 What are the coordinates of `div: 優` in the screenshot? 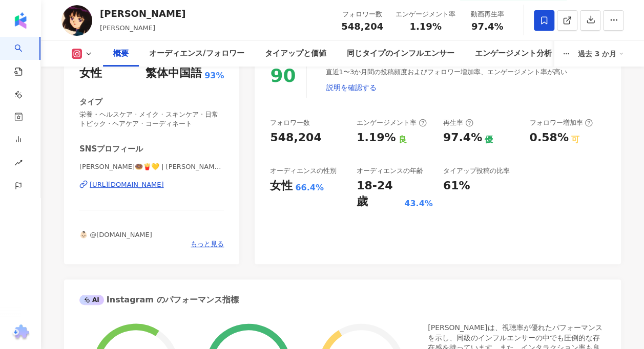 It's located at (489, 140).